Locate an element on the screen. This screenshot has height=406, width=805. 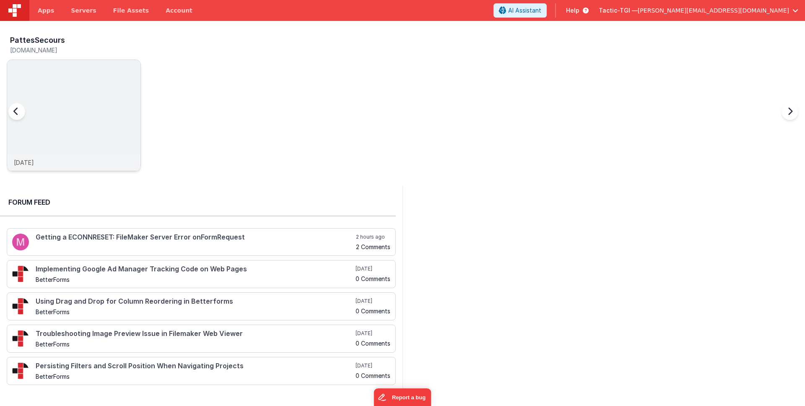
span: Servers is located at coordinates (83, 10).